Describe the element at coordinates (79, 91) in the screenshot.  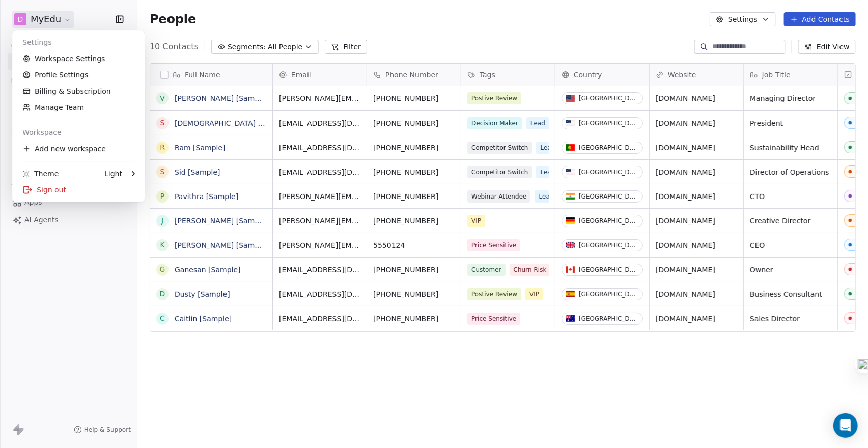
I see `a: Billing & Subscription` at that location.